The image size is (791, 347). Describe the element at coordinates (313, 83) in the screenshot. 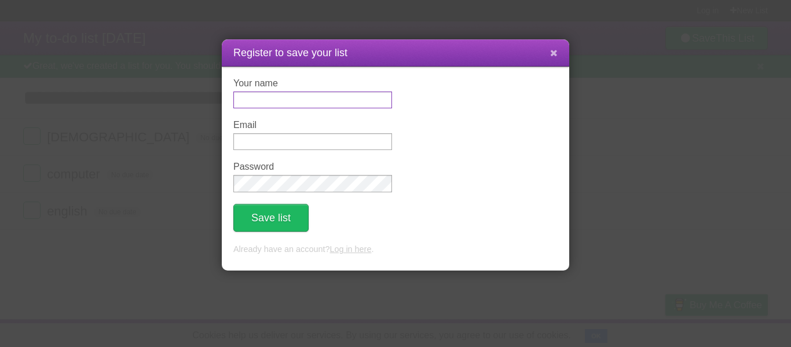

I see `label: Your name` at that location.